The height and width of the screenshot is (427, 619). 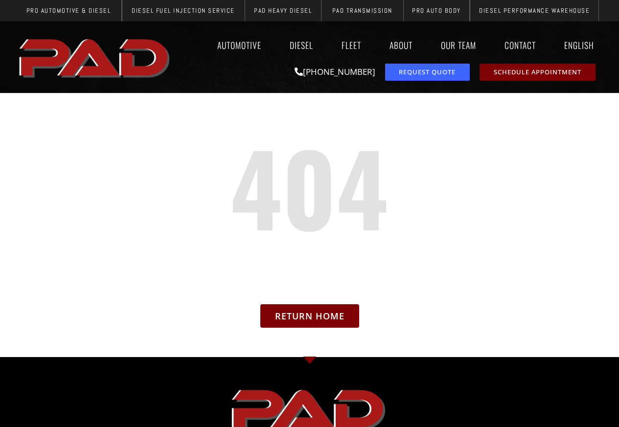 What do you see at coordinates (389, 45) in the screenshot?
I see `nav: Menu` at bounding box center [389, 45].